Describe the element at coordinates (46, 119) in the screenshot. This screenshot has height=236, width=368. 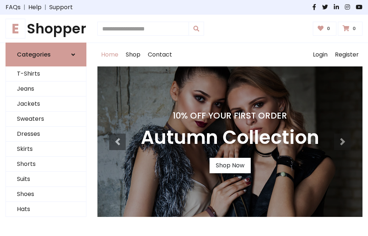
I see `a: Sweaters` at that location.